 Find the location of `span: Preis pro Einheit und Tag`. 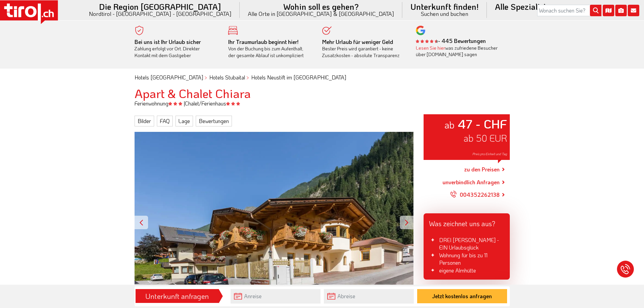

span: Preis pro Einheit und Tag is located at coordinates (490, 154).